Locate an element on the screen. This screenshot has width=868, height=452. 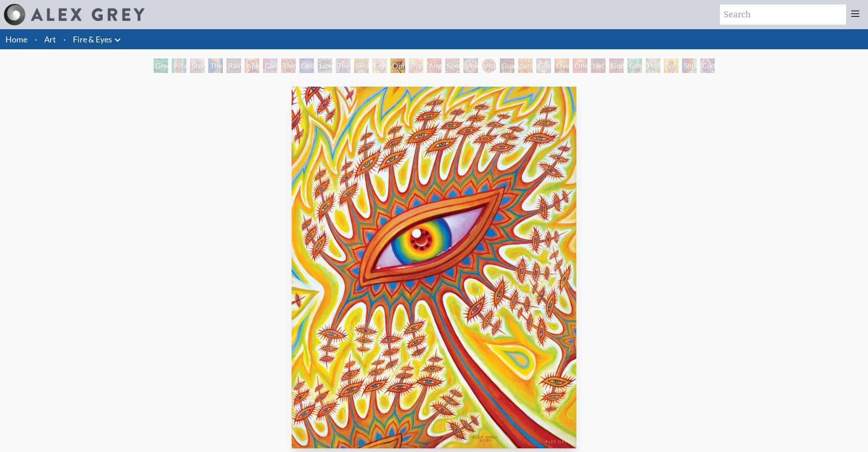
div: Fractal Eyes is located at coordinates (379, 66).